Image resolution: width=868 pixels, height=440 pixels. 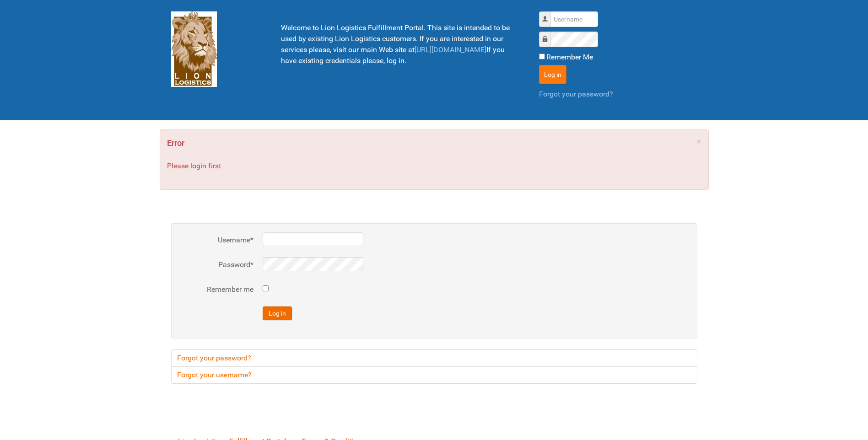 I want to click on p: Please login first, so click(x=434, y=166).